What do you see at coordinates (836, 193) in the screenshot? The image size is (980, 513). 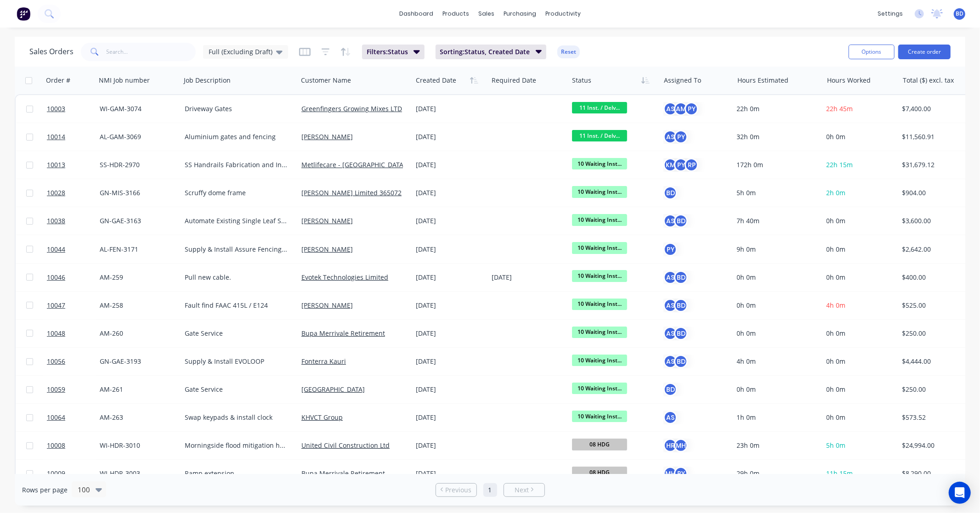 I see `span: 2h 0m` at bounding box center [836, 193].